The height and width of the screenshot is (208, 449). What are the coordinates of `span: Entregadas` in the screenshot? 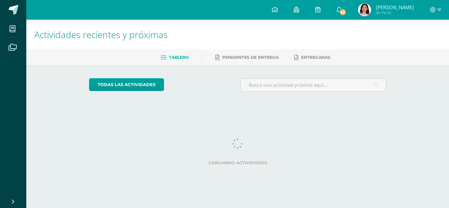 It's located at (316, 57).